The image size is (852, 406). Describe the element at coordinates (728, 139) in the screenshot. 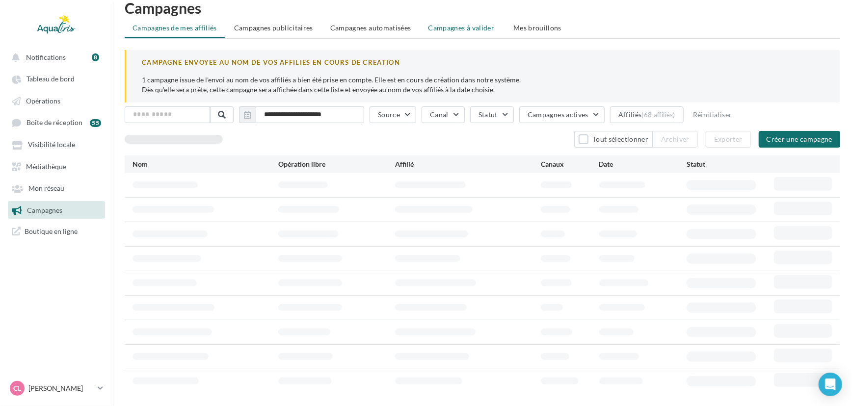

I see `button: Exporter` at that location.